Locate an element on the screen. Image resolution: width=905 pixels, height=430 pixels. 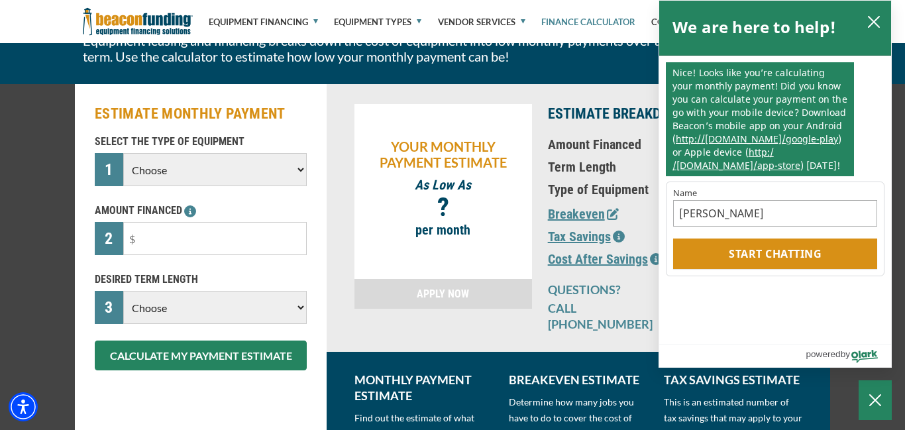
p: DESIRED TERM LENGTH is located at coordinates (201, 280).